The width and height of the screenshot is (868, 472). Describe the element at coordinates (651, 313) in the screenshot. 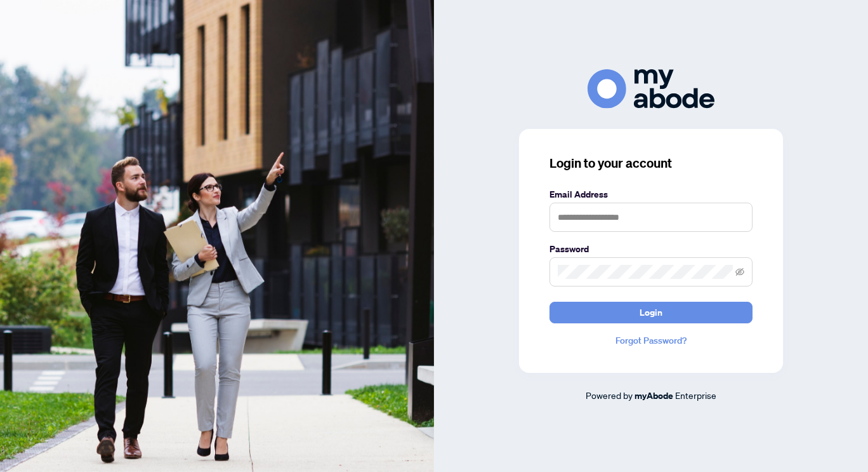

I see `span: Login` at that location.